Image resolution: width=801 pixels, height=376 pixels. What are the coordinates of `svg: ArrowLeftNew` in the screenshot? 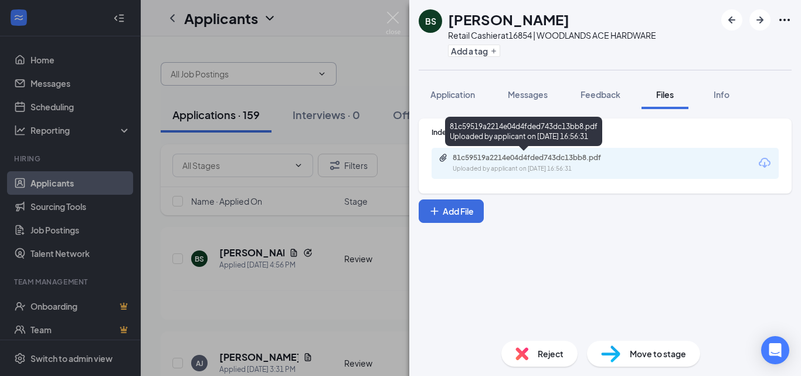 It's located at (732, 20).